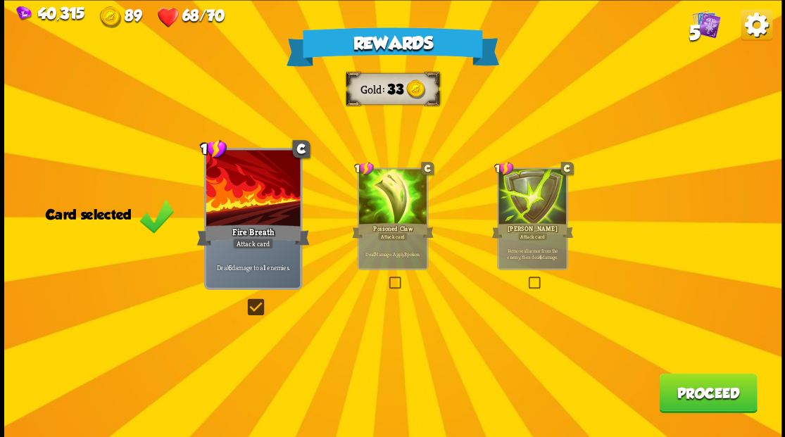 This screenshot has width=785, height=437. What do you see at coordinates (168, 16) in the screenshot?
I see `img: Heart.png` at bounding box center [168, 16].